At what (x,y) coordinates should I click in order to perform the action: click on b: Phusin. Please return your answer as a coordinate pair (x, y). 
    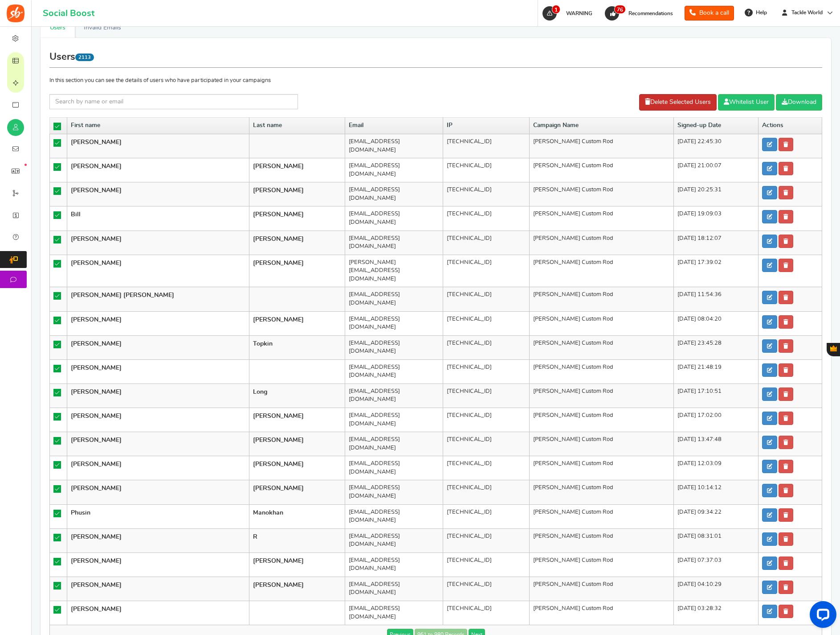
    Looking at the image, I should click on (81, 513).